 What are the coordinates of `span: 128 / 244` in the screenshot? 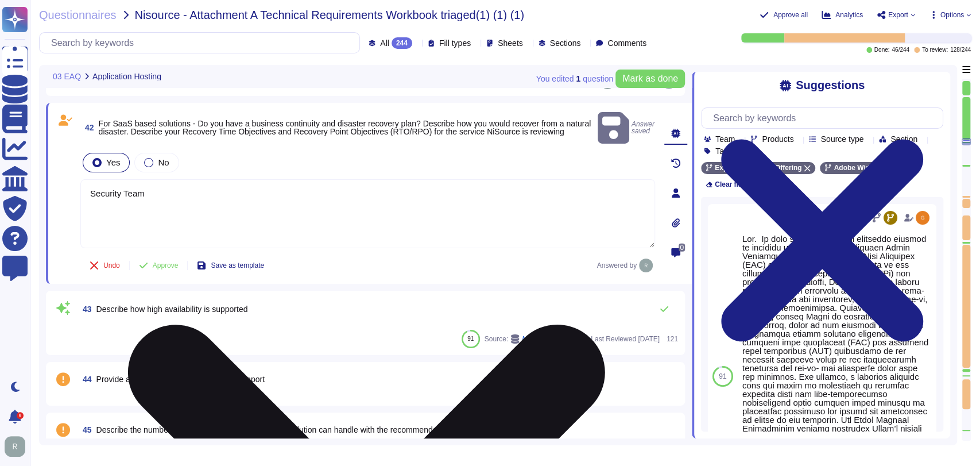 It's located at (960, 50).